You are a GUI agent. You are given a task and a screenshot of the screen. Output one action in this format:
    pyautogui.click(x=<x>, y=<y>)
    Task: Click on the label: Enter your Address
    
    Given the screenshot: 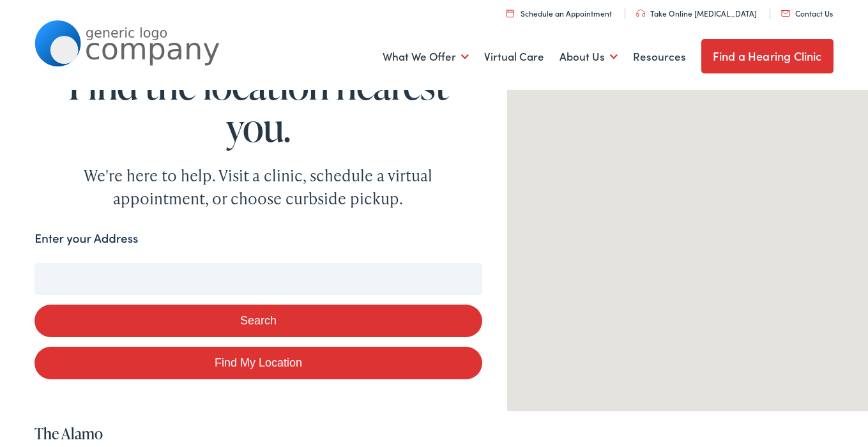 What is the action you would take?
    pyautogui.click(x=86, y=238)
    